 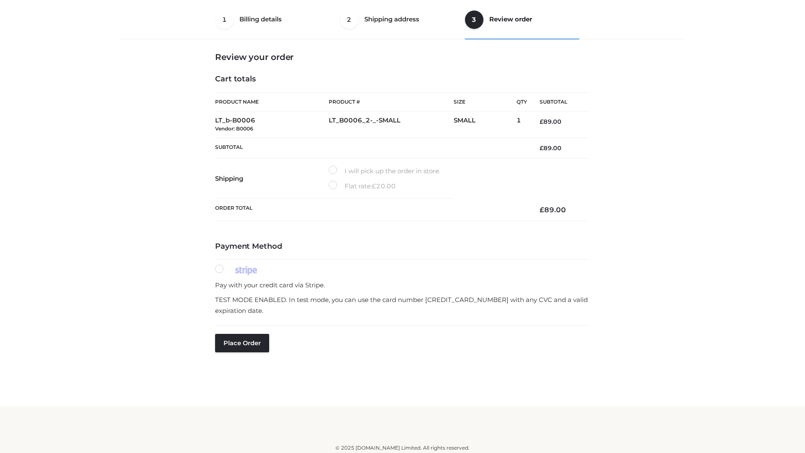 I want to click on th: Qty, so click(x=521, y=102).